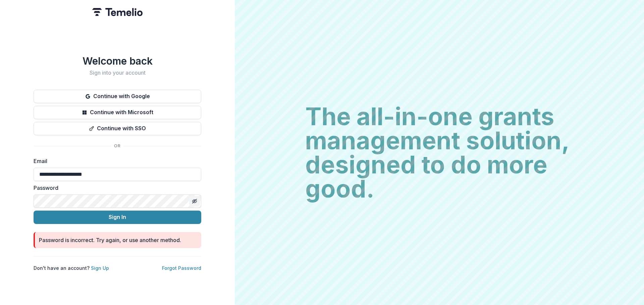 The image size is (644, 305). Describe the element at coordinates (110, 240) in the screenshot. I see `div: Password is incorrect. Try again, or use another method.` at that location.